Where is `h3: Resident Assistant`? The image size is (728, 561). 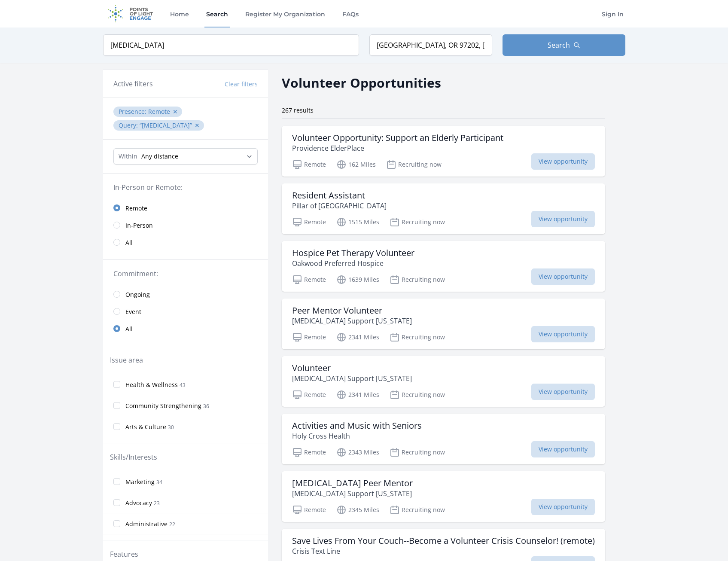
h3: Resident Assistant is located at coordinates (339, 196).